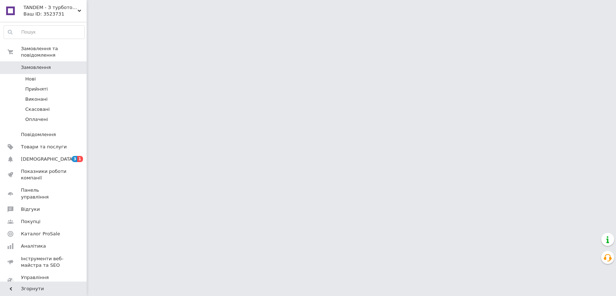 This screenshot has width=616, height=296. What do you see at coordinates (36, 119) in the screenshot?
I see `span: Оплачені` at bounding box center [36, 119].